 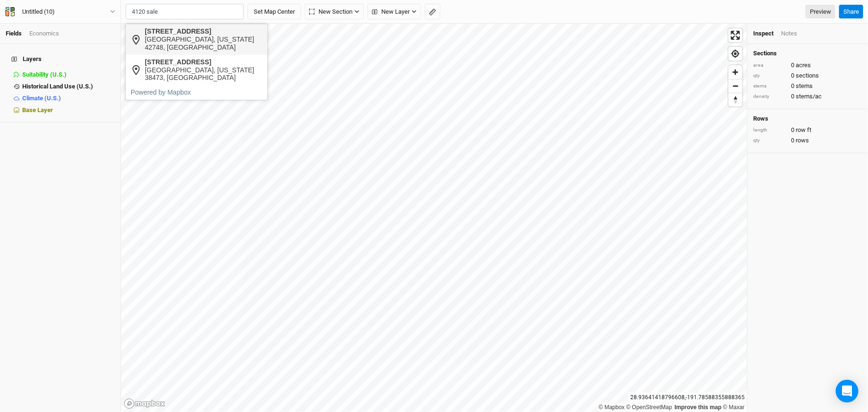 I want to click on button: Share, so click(x=852, y=11).